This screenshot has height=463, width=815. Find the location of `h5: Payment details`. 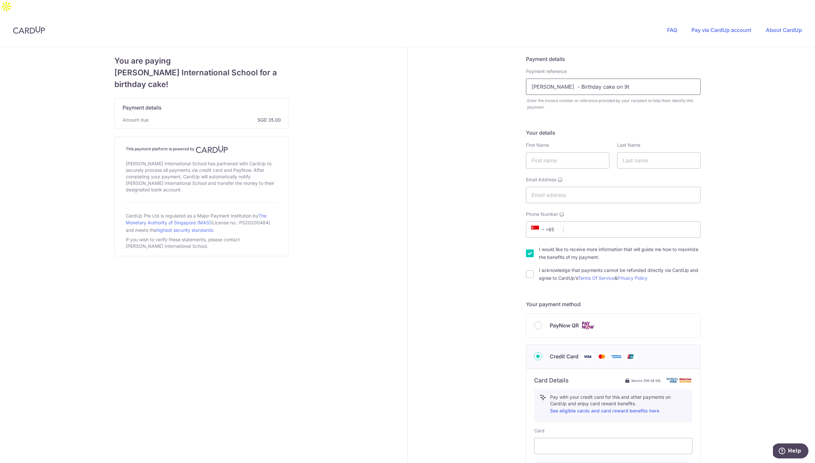

h5: Payment details is located at coordinates (613, 59).